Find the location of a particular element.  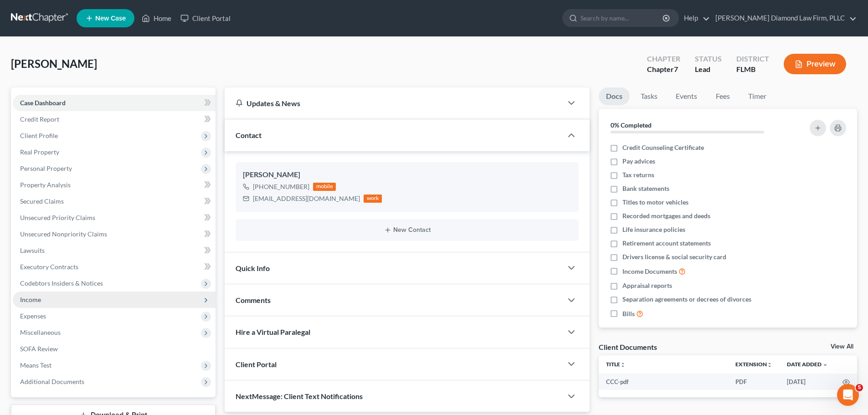

a: Home is located at coordinates (157, 18).